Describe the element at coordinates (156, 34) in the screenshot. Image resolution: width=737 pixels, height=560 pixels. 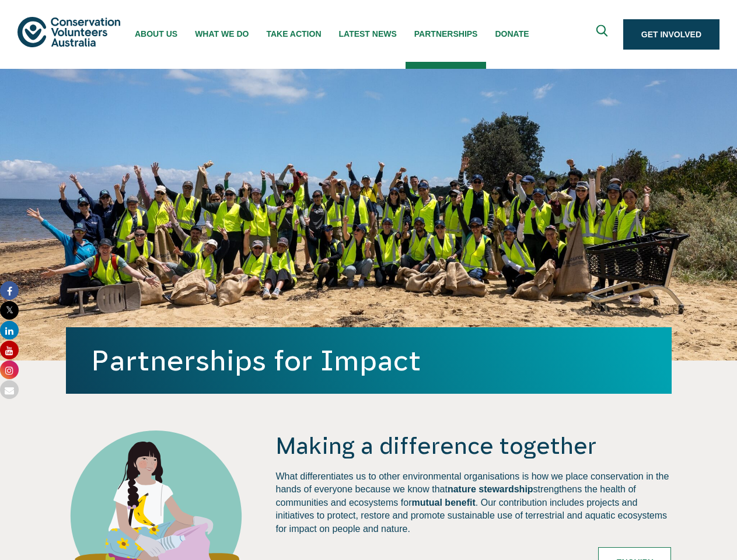
I see `span: About Us` at that location.